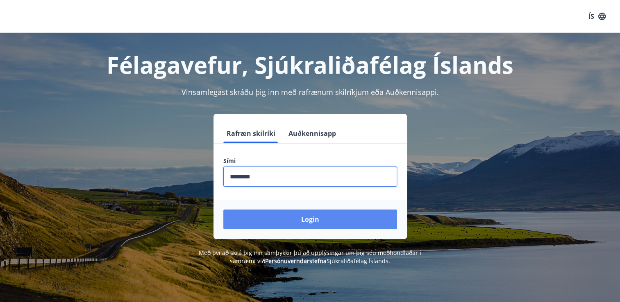  What do you see at coordinates (310, 65) in the screenshot?
I see `h1: Félagavefur, Sjúkraliðafélag Íslands` at bounding box center [310, 65].